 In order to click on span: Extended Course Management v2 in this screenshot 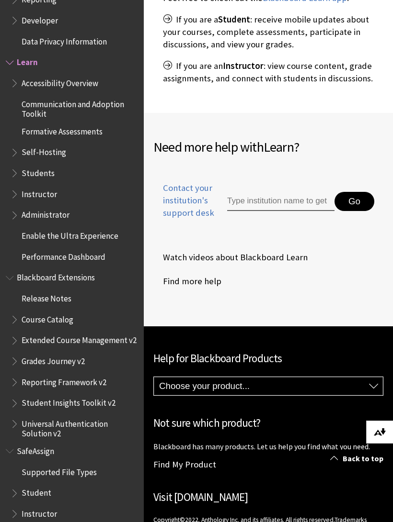, I will do `click(79, 339)`.